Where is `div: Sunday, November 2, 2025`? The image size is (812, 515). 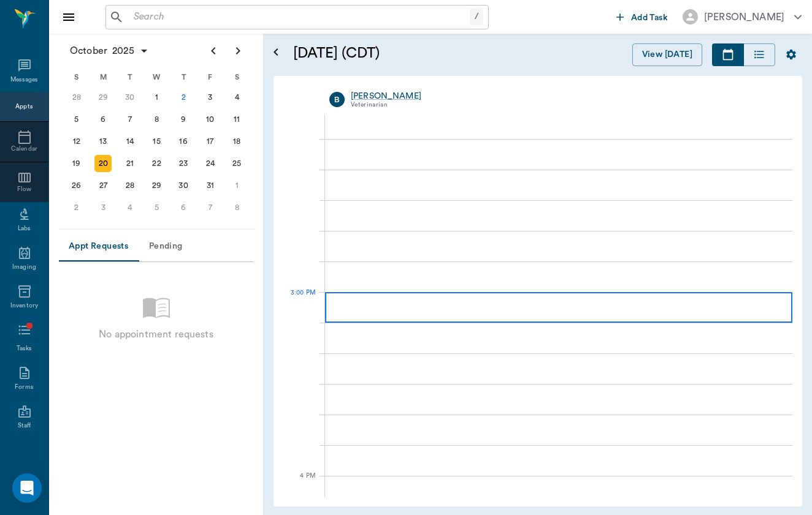 div: Sunday, November 2, 2025 is located at coordinates (76, 207).